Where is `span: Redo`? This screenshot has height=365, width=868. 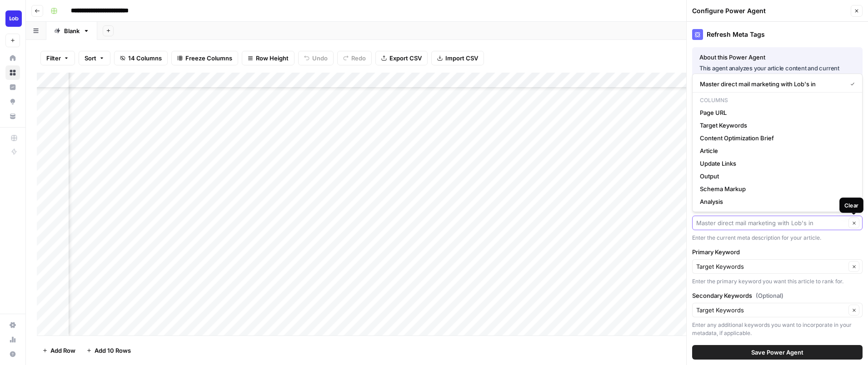 span: Redo is located at coordinates (358, 58).